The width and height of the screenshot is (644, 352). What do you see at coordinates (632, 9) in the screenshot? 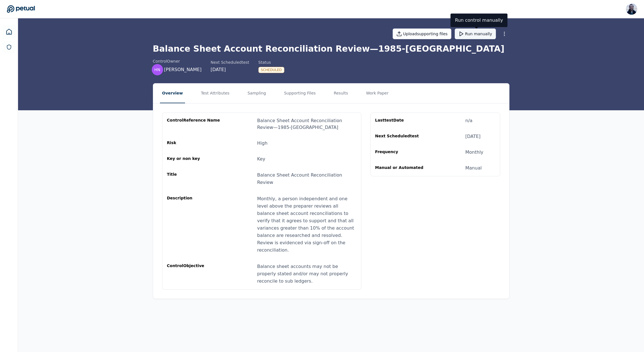
I see `img: Roberto Fernandez` at bounding box center [632, 9].